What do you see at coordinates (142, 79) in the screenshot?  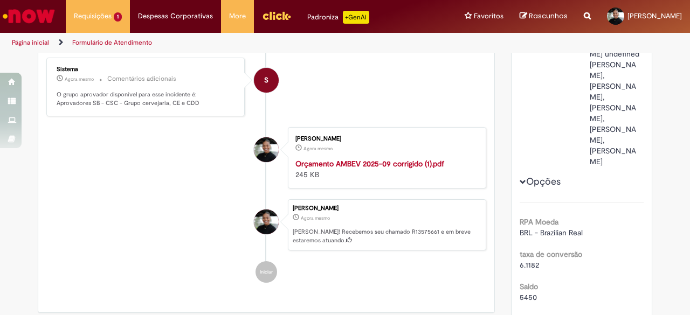 I see `small: Comentários adicionais` at bounding box center [142, 79].